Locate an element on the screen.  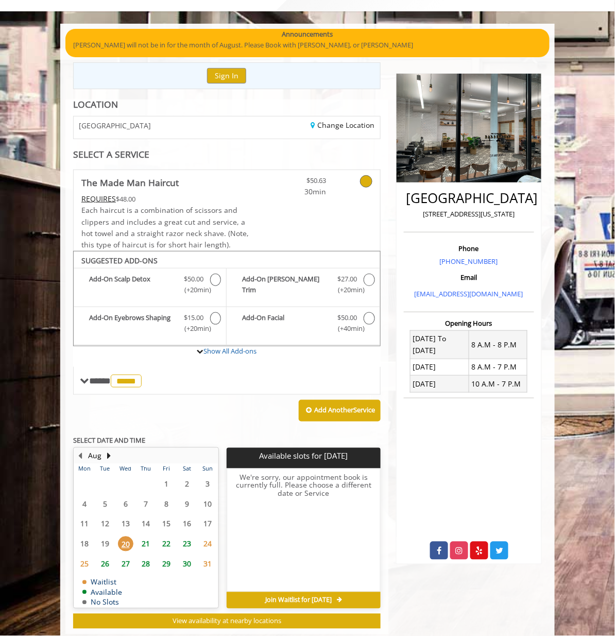
a: Change Location is located at coordinates (343, 125).